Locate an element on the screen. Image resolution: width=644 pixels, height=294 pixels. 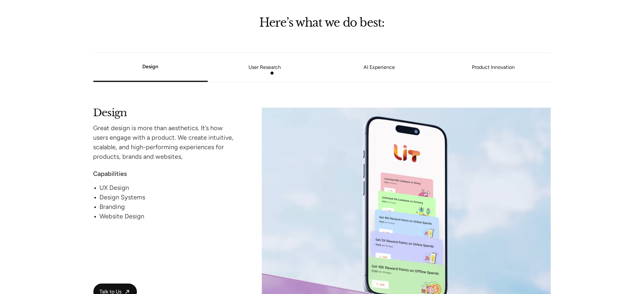
a: Design is located at coordinates (150, 66).